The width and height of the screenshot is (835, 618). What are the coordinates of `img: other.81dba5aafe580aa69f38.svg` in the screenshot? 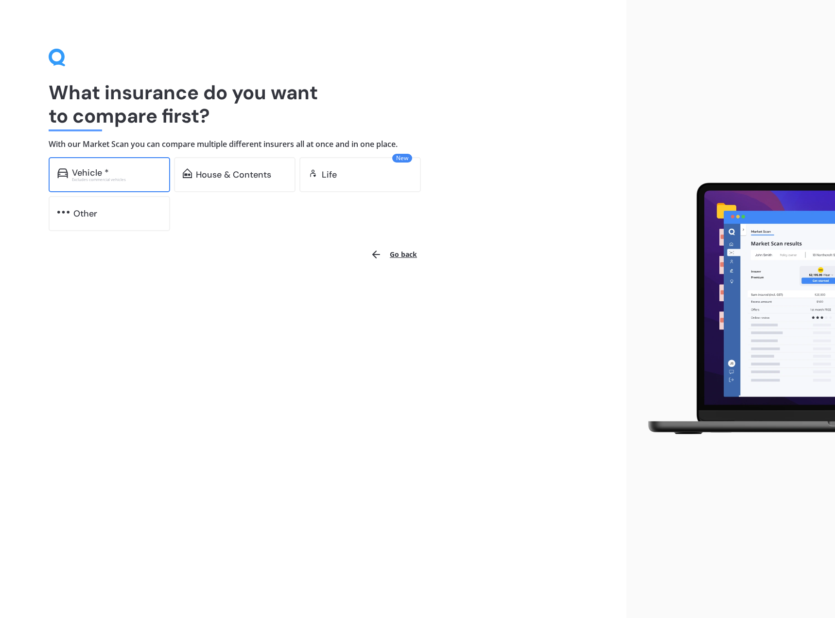 It's located at (63, 212).